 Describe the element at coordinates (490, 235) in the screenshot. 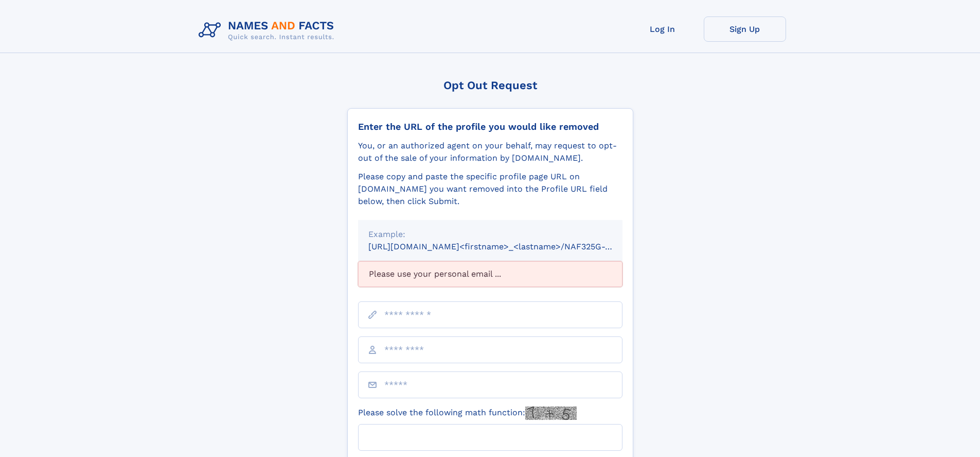

I see `div: Example:` at that location.